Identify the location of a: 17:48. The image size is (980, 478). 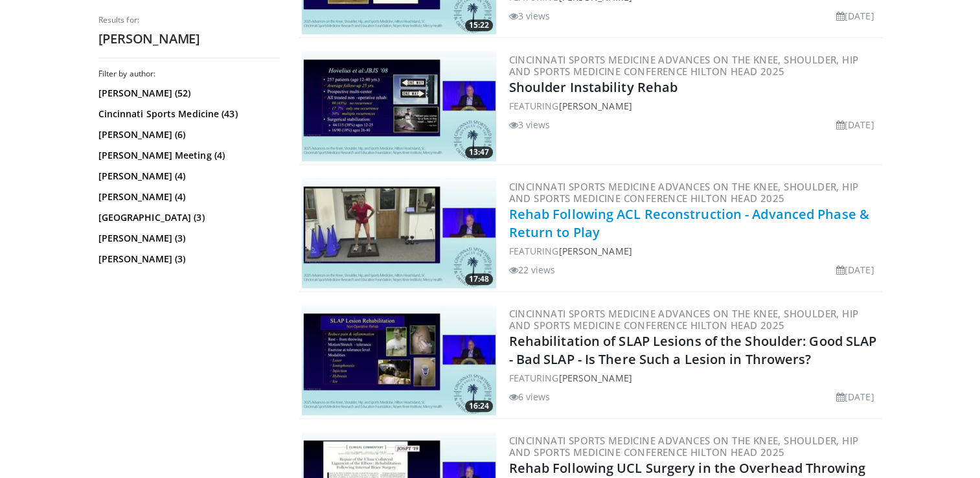
(399, 233).